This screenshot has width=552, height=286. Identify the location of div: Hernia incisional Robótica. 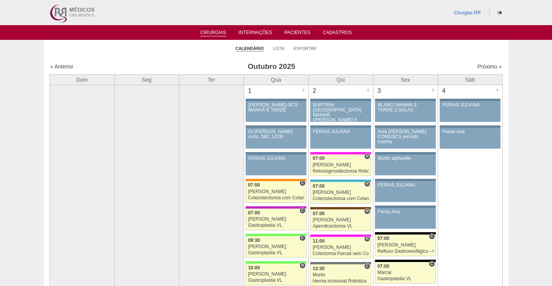
(340, 281).